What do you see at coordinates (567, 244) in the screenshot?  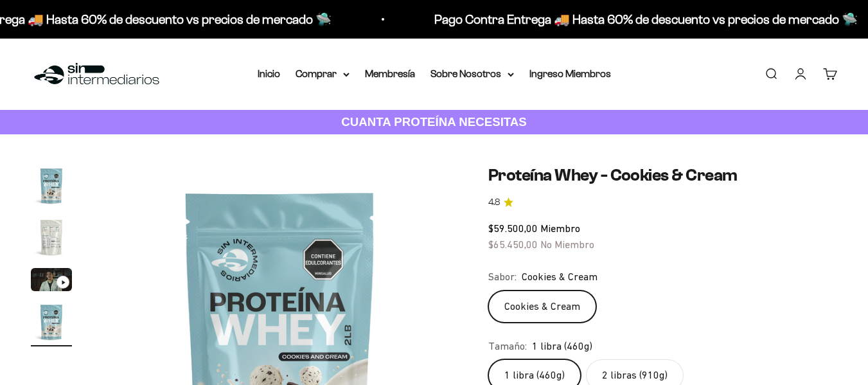 I see `span: No Miembro` at bounding box center [567, 244].